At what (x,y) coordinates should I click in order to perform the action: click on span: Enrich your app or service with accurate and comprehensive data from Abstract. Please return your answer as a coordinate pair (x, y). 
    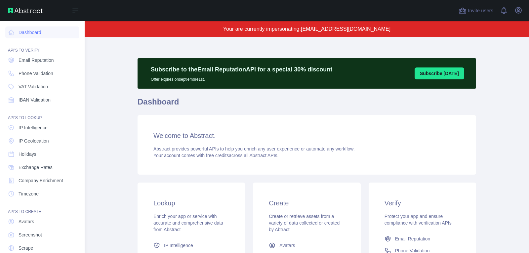
    Looking at the image, I should click on (188, 223).